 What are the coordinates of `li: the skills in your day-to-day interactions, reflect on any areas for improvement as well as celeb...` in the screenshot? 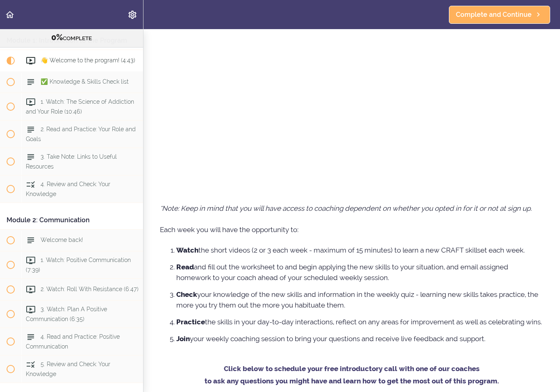 It's located at (360, 322).